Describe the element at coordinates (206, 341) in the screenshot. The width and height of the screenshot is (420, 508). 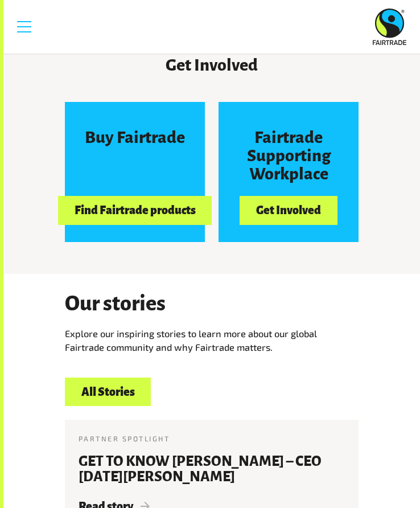
I see `p: Explore our inspiring stories to learn more about our global Fairtrade community and why Fairtrad...` at that location.